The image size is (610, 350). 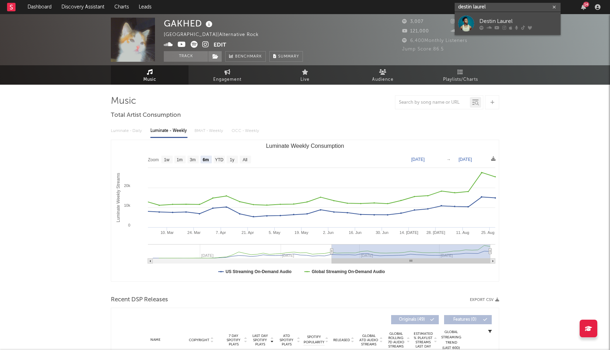 I want to click on a: Playlists/Charts, so click(x=460, y=75).